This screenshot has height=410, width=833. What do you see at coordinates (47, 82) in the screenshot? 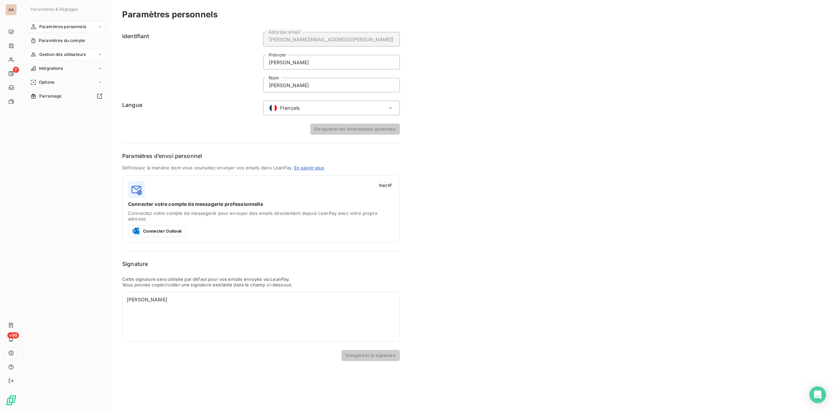
I see `span: Options` at bounding box center [47, 82].